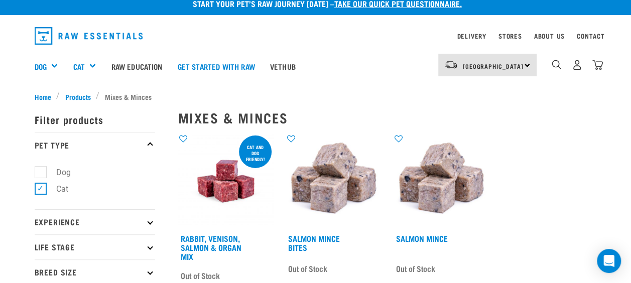 The height and width of the screenshot is (283, 631). Describe the element at coordinates (609, 261) in the screenshot. I see `div: Open Intercom Messenger` at that location.